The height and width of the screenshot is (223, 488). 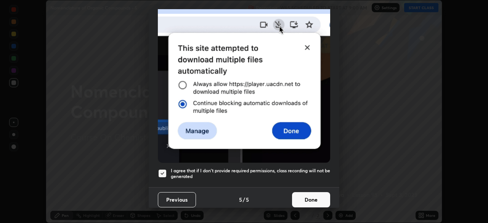 I want to click on button: Previous, so click(x=177, y=200).